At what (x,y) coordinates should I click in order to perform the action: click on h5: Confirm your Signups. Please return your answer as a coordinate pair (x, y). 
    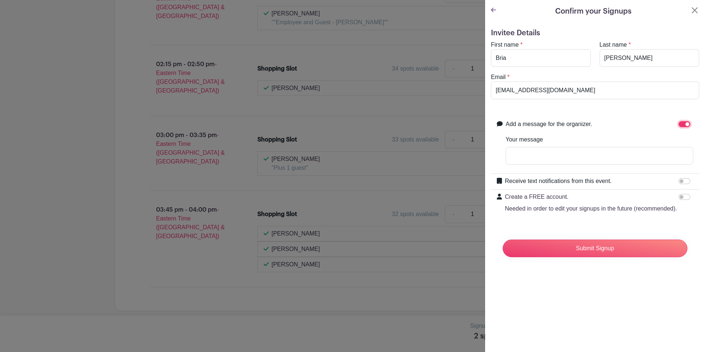
    Looking at the image, I should click on (594, 11).